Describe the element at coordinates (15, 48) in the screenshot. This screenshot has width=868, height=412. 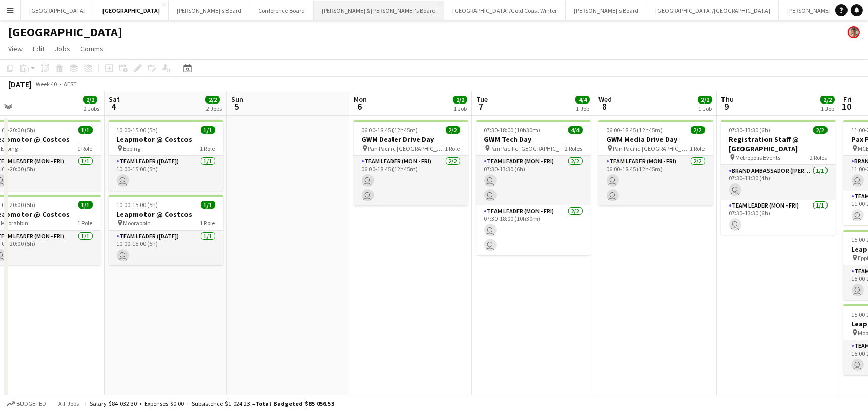
I see `span: View` at that location.